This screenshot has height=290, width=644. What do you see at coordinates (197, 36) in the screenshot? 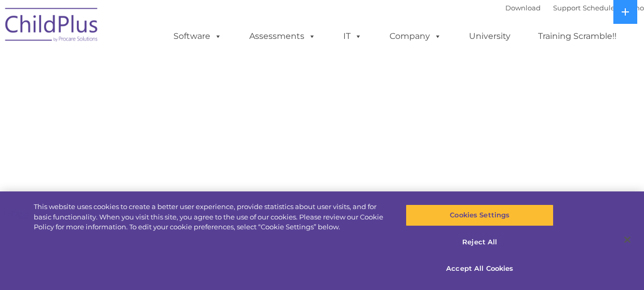
I see `a: Software` at bounding box center [197, 36].